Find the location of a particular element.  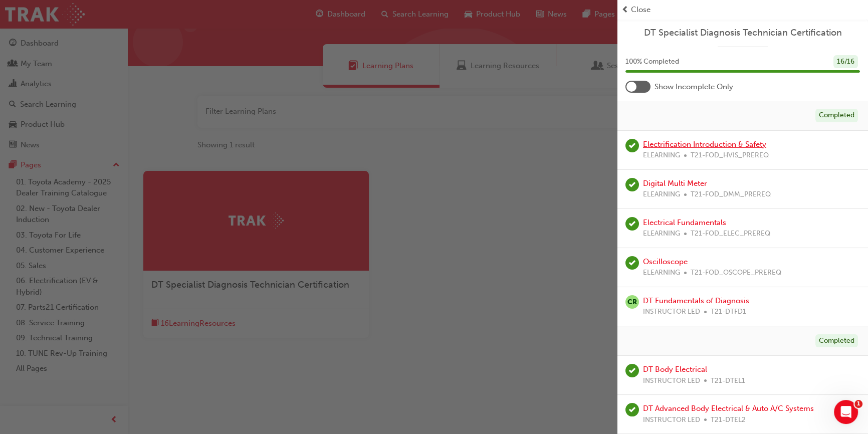

span: Show Incomplete Only is located at coordinates (694, 87).